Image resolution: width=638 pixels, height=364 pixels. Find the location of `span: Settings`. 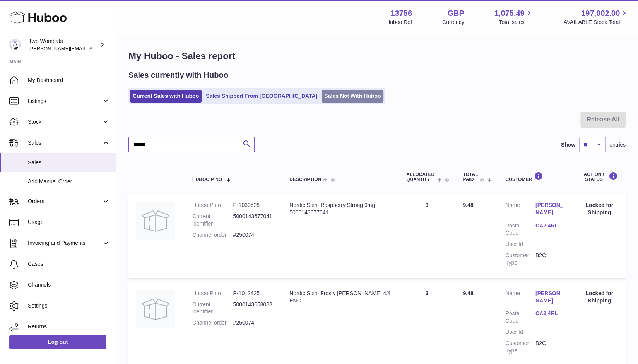

span: Settings is located at coordinates (69, 306).